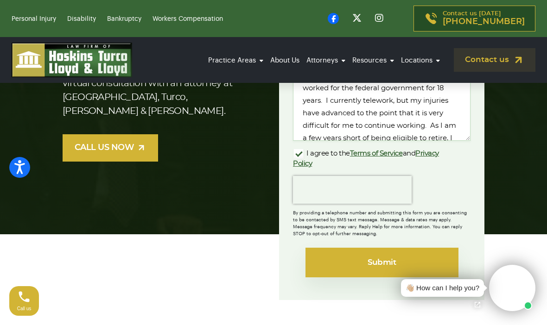 The image size is (547, 325). Describe the element at coordinates (82, 19) in the screenshot. I see `a: Disability` at that location.